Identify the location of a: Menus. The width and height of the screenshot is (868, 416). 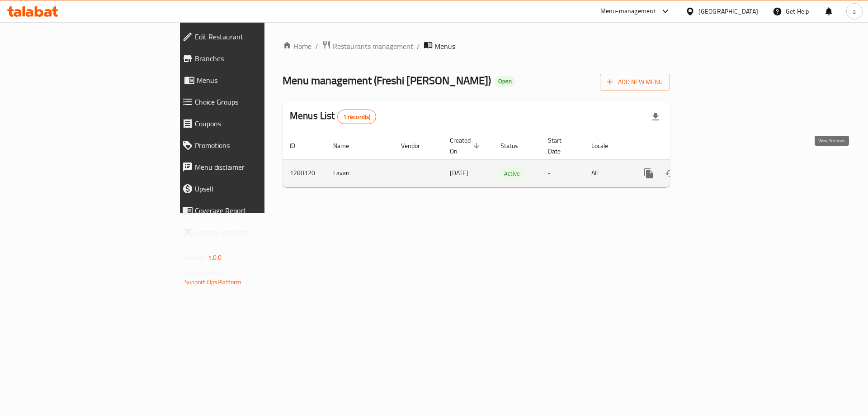
(250, 80).